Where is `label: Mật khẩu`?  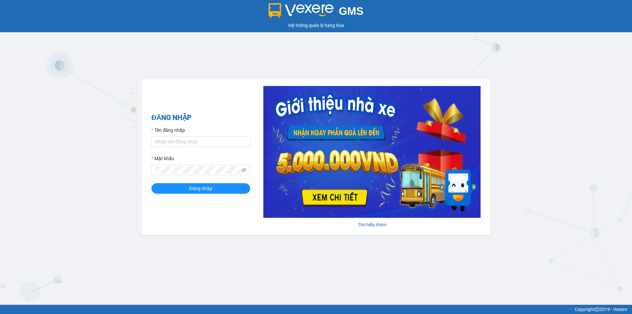 label: Mật khẩu is located at coordinates (163, 158).